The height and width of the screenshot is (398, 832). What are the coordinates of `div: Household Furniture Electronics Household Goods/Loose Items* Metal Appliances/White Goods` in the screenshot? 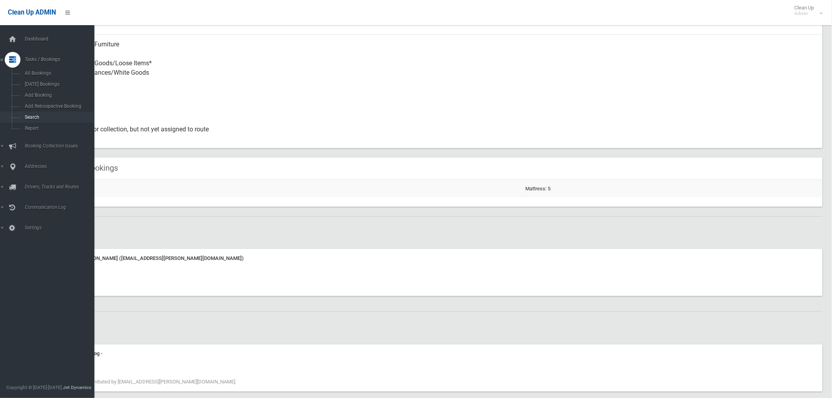 It's located at (440, 63).